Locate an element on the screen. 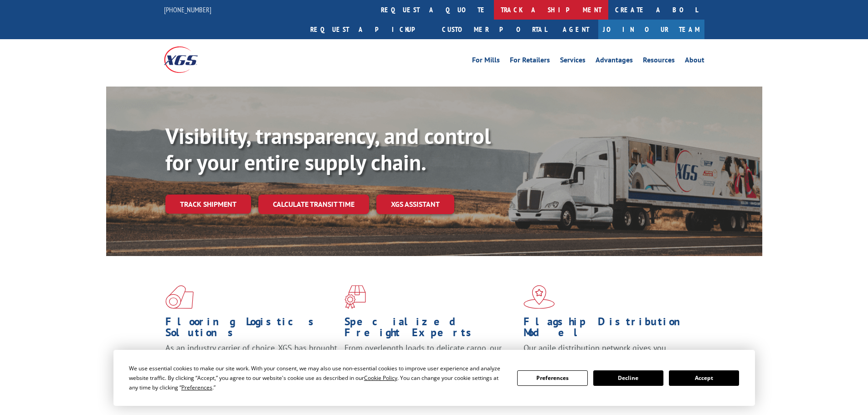  a: XGS ASSISTANT is located at coordinates (415, 204).